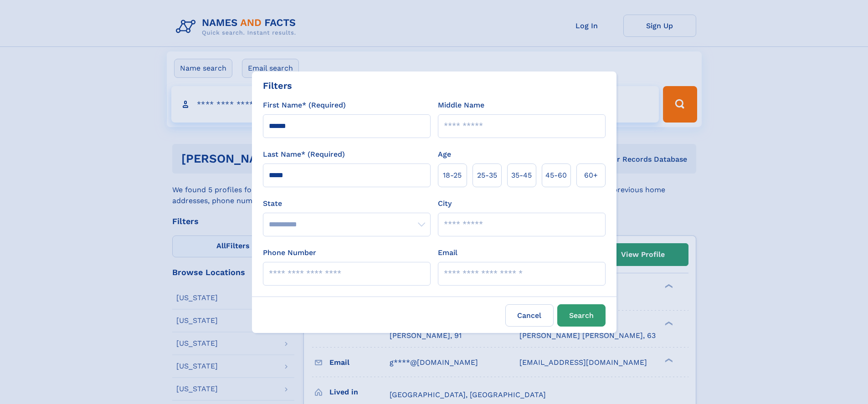 This screenshot has width=868, height=404. Describe the element at coordinates (461, 105) in the screenshot. I see `label: Middle Name` at that location.